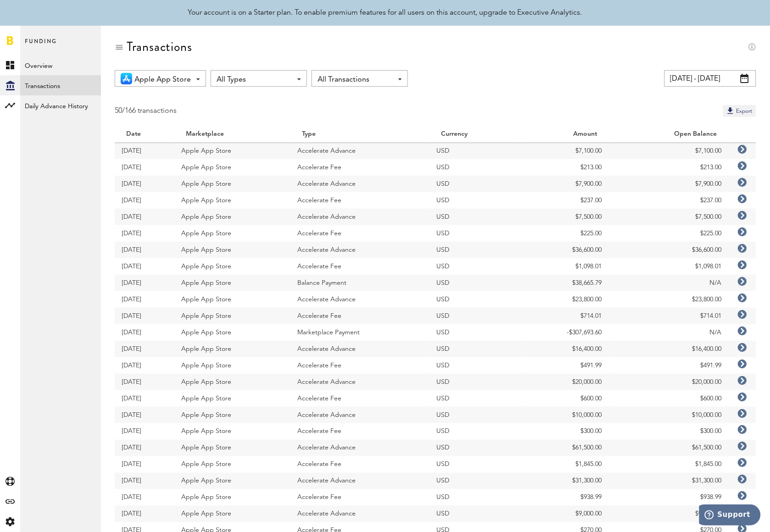 This screenshot has height=532, width=770. What do you see at coordinates (61, 105) in the screenshot?
I see `a: Daily Advance History` at bounding box center [61, 105].